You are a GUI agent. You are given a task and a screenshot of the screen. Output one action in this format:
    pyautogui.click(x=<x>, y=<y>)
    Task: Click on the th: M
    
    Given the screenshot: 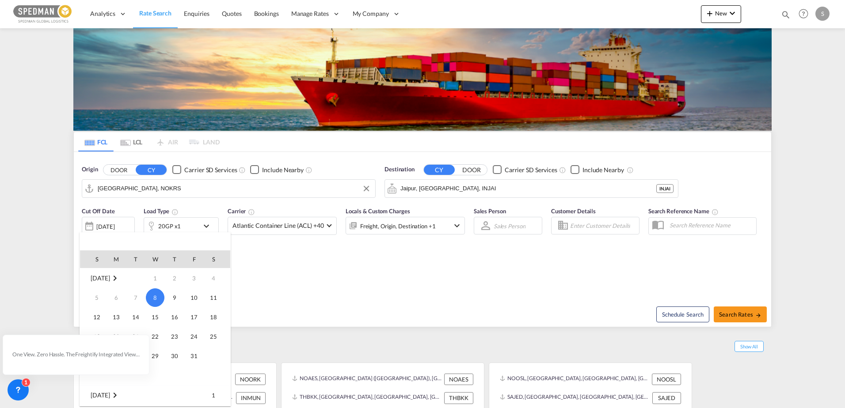 What is the action you would take?
    pyautogui.click(x=116, y=259)
    